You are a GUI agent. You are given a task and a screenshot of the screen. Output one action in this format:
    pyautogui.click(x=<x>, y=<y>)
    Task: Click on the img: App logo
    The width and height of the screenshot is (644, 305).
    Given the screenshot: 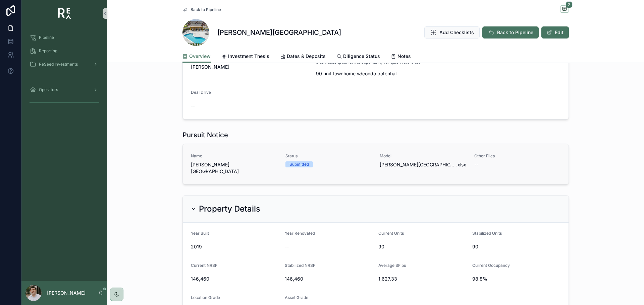 What is the action you would take?
    pyautogui.click(x=64, y=14)
    